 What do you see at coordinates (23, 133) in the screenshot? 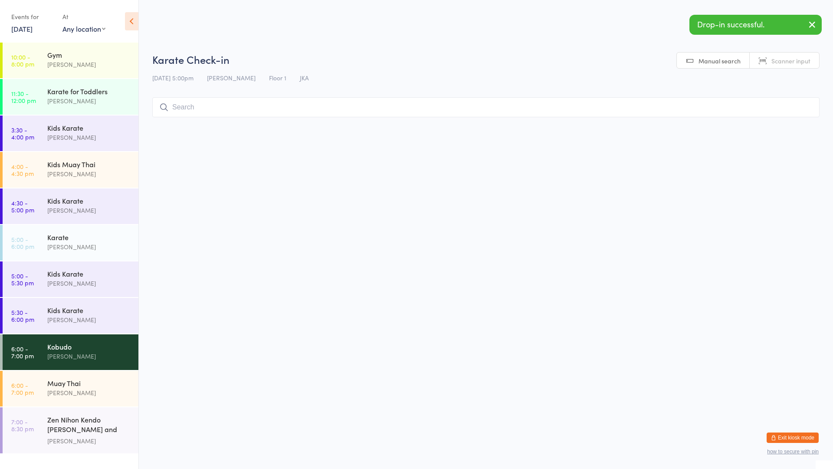
I see `time: 3:30 - 4:00 pm` at bounding box center [23, 133].